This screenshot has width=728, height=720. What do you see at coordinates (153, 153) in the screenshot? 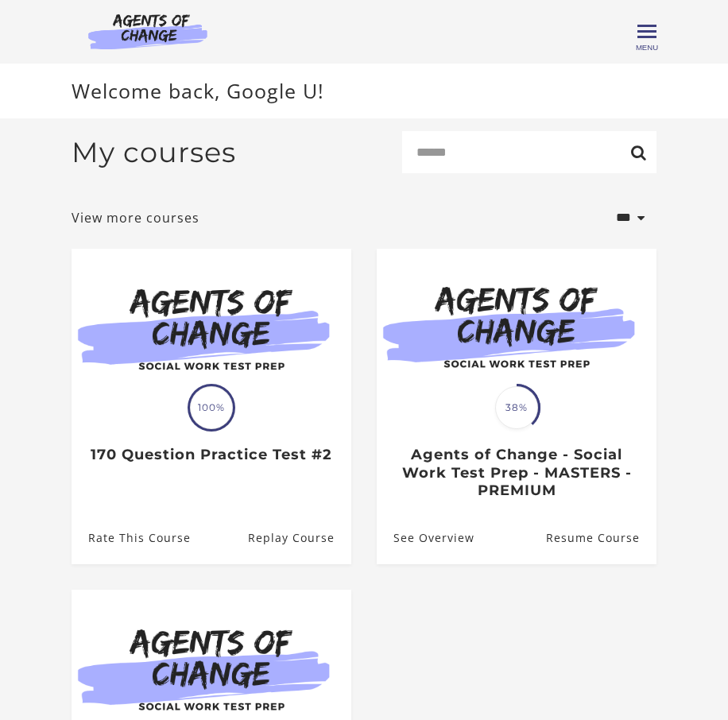
I see `h2: My courses` at bounding box center [153, 153].